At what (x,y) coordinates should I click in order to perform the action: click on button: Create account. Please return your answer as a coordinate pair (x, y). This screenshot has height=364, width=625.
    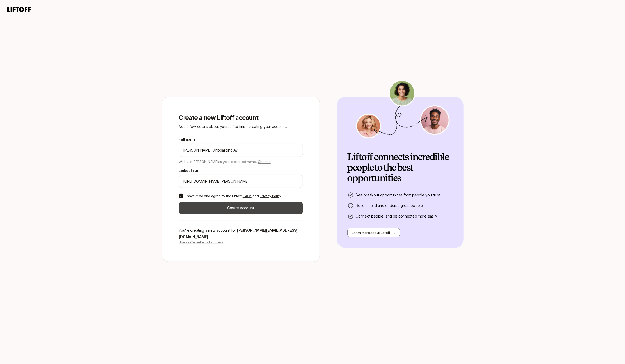
    Looking at the image, I should click on (241, 208).